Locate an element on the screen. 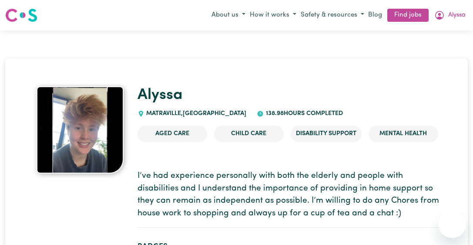 The image size is (473, 245). img: Alyssa is located at coordinates (80, 130).